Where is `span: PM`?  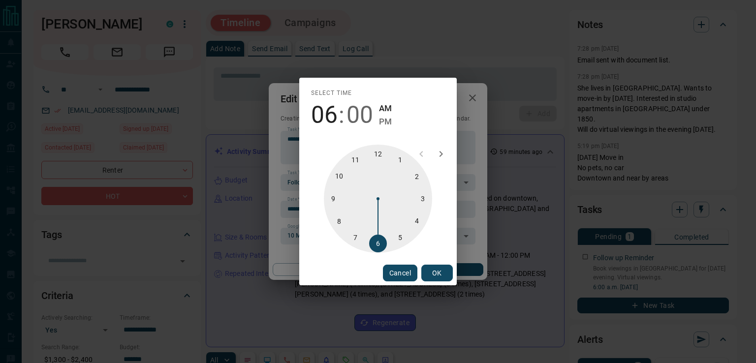 span: PM is located at coordinates (385, 122).